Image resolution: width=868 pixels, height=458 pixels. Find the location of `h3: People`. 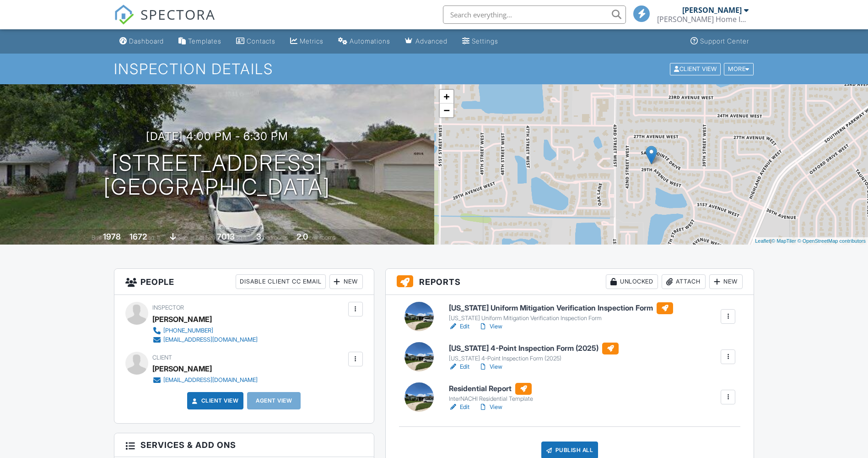

h3: People is located at coordinates (244, 281).